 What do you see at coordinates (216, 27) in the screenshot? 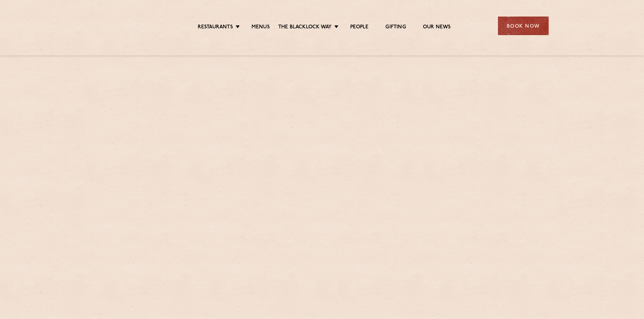
I see `a: Restaurants` at bounding box center [216, 27].